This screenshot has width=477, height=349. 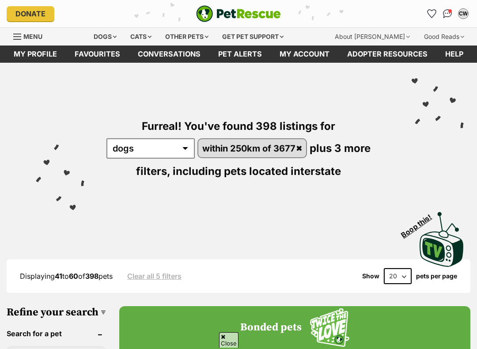 I want to click on strong: 41, so click(x=58, y=276).